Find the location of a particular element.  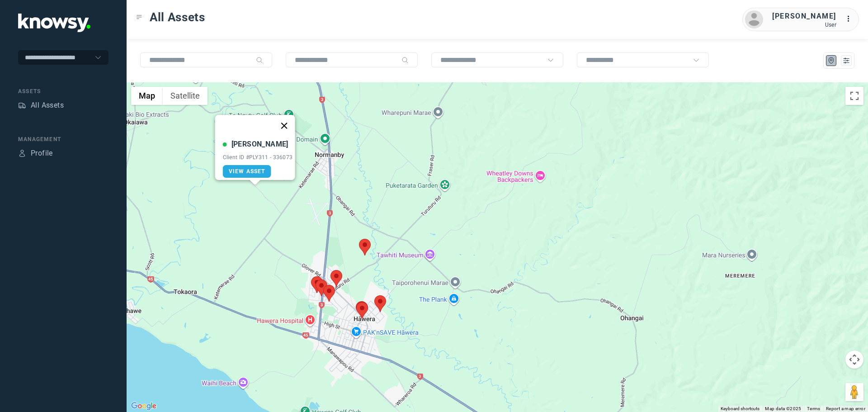

button: Close is located at coordinates (284, 126).